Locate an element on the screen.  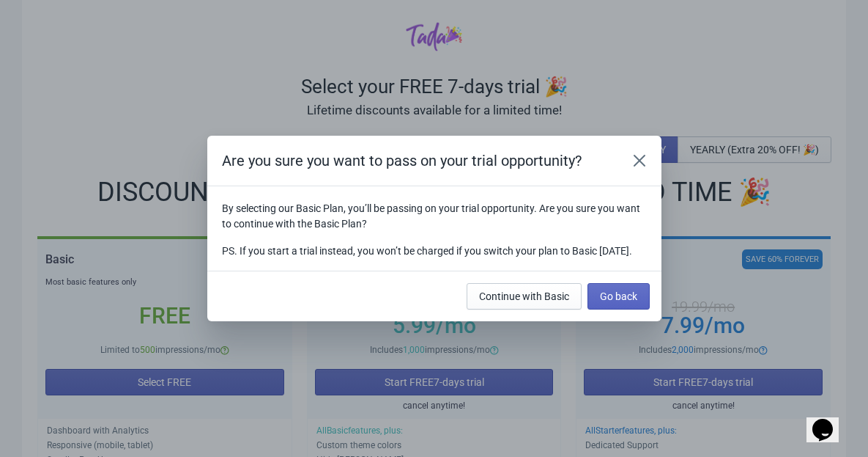
span: Go back is located at coordinates (619, 296).